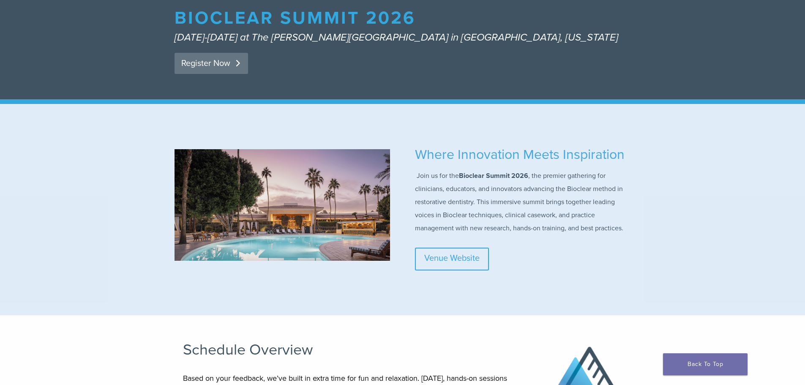 This screenshot has height=385, width=805. What do you see at coordinates (452, 259) in the screenshot?
I see `a: Venue Website` at bounding box center [452, 259].